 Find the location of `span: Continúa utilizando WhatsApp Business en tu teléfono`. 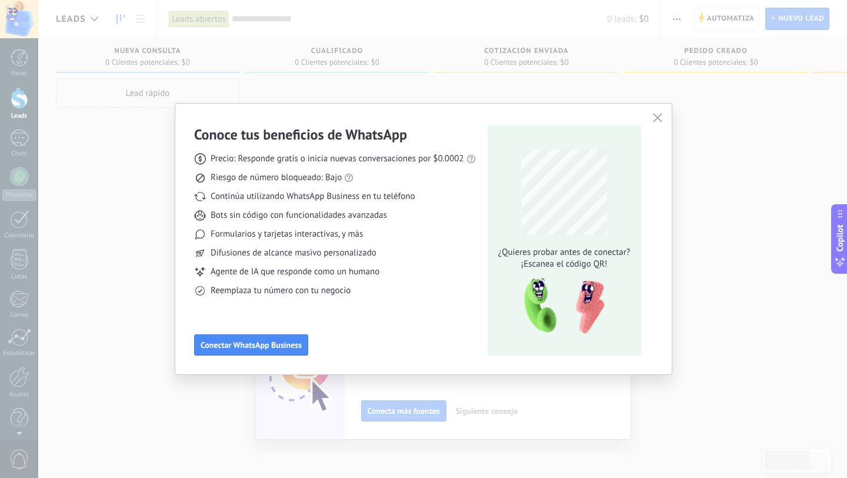

span: Continúa utilizando WhatsApp Business en tu teléfono is located at coordinates (313, 197).